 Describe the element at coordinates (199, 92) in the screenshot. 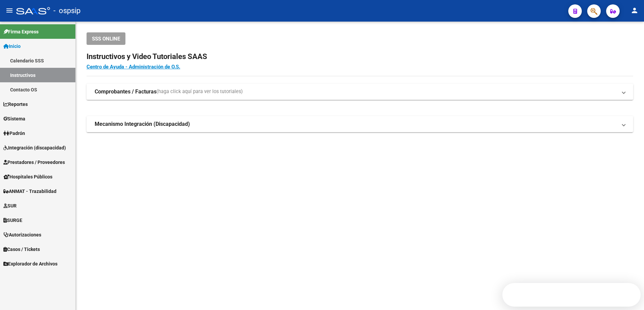

I see `span: (haga click aquí para ver los tutoriales)` at that location.